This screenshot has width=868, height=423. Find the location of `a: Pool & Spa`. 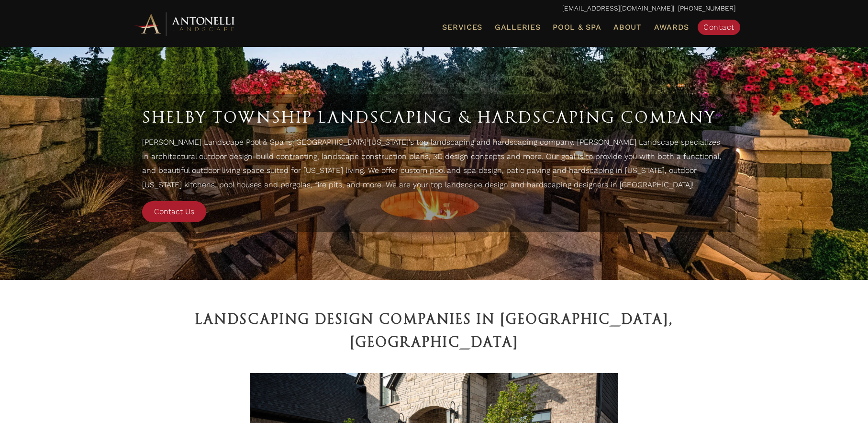

a: Pool & Spa is located at coordinates (577, 27).